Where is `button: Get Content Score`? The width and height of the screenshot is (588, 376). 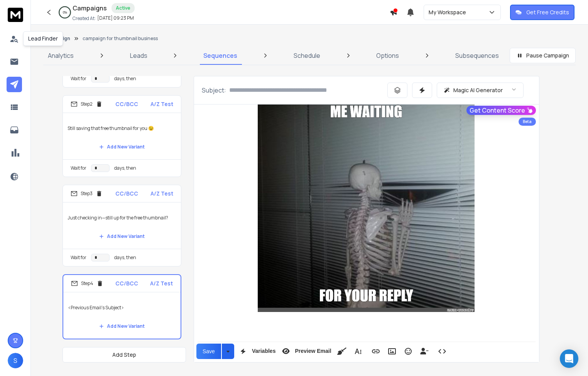 button: Get Content Score is located at coordinates (502, 110).